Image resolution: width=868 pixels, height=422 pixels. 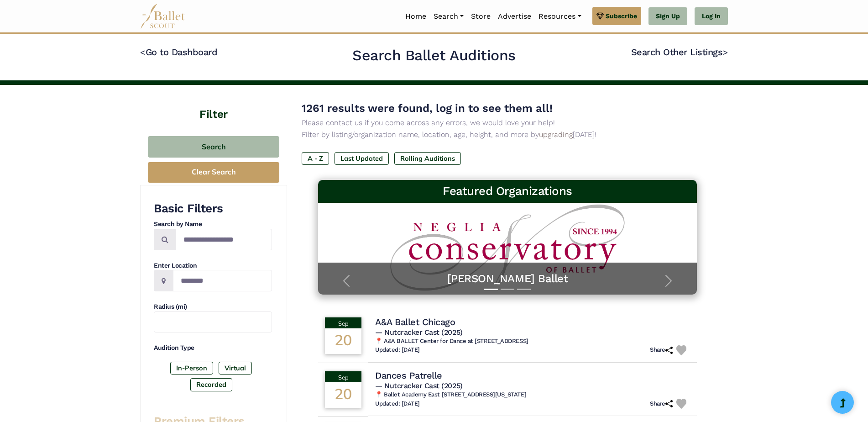 I want to click on span: 1261 results were found, log in to see them all!, so click(x=427, y=109).